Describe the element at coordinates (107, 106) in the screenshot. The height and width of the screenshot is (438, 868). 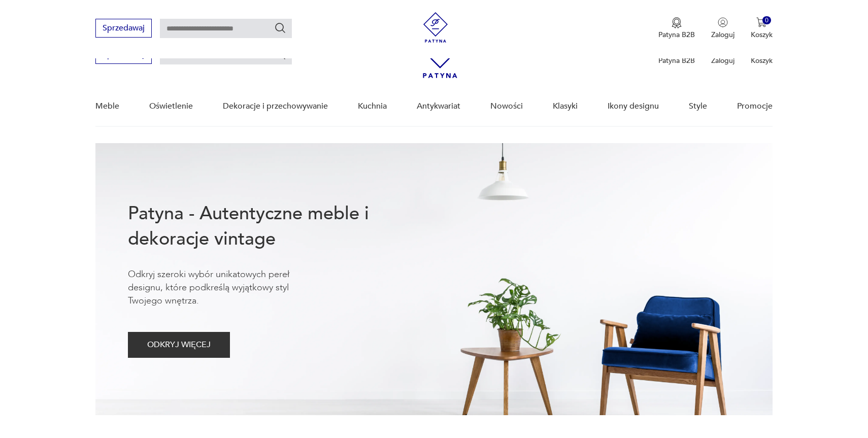
I see `a: Meble` at that location.